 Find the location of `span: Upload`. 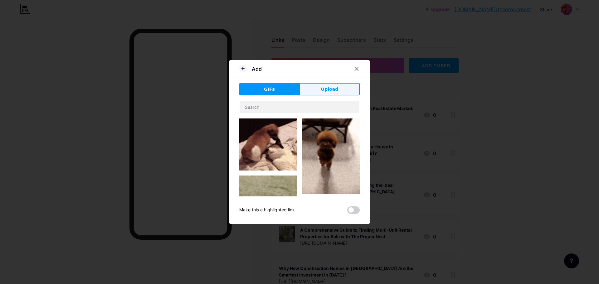

span: Upload is located at coordinates (329, 89).